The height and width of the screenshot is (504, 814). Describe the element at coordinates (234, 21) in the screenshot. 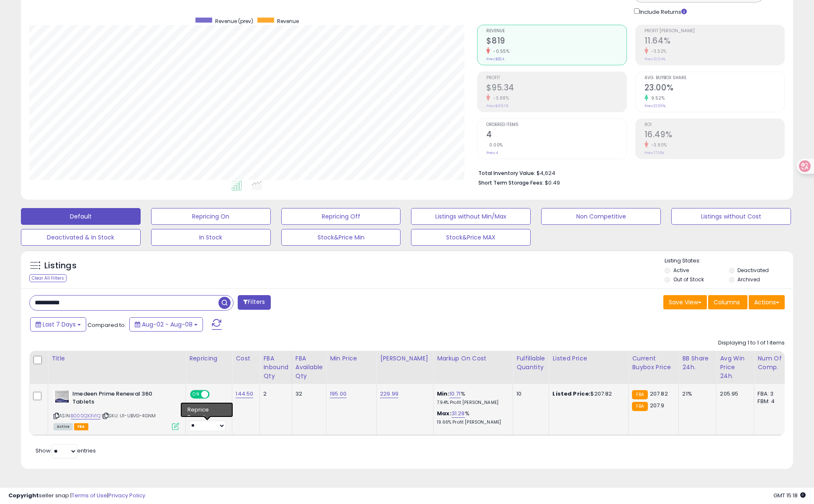

I see `span: Revenue (prev)` at that location.